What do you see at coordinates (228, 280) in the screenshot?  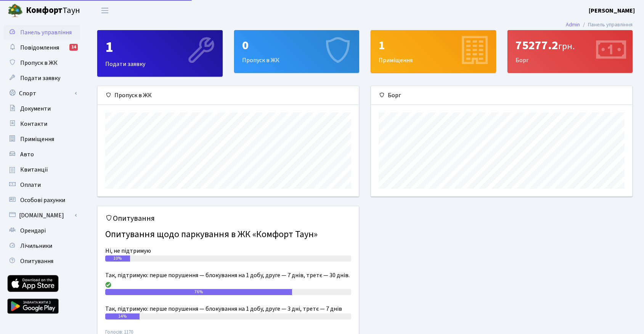 I see `div: Так, підтримую: перше порушення — блокування на 1 добу, друге — 7 днів, третє — 30 днів.` at bounding box center [228, 280].